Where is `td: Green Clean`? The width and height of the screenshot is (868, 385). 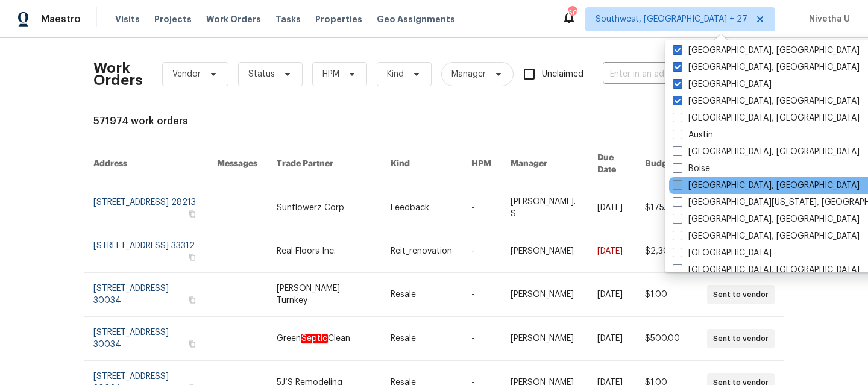
td: Green Clean is located at coordinates (324, 338).